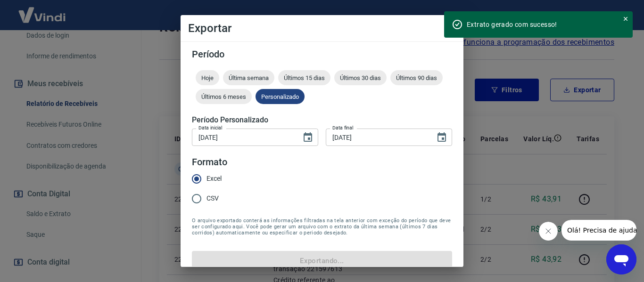 The width and height of the screenshot is (644, 282). What do you see at coordinates (416, 78) in the screenshot?
I see `span: Últimos 90 dias` at bounding box center [416, 78].